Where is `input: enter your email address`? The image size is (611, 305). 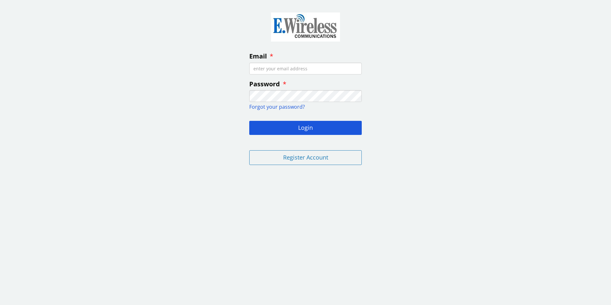 input: enter your email address is located at coordinates (306, 68).